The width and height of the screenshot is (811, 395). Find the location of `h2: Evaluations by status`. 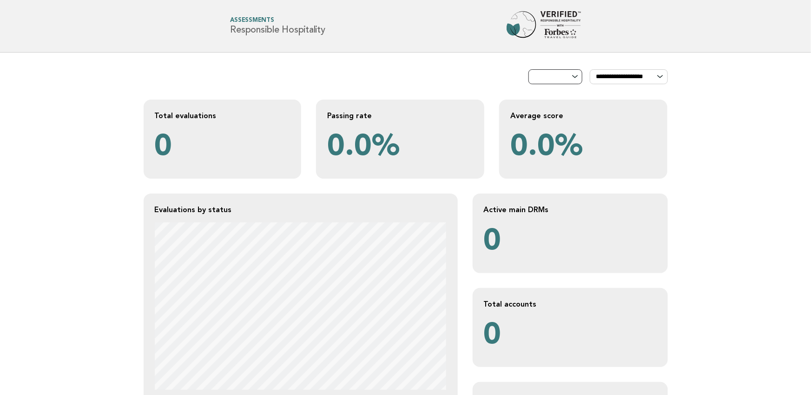

h2: Evaluations by status is located at coordinates (301, 209).